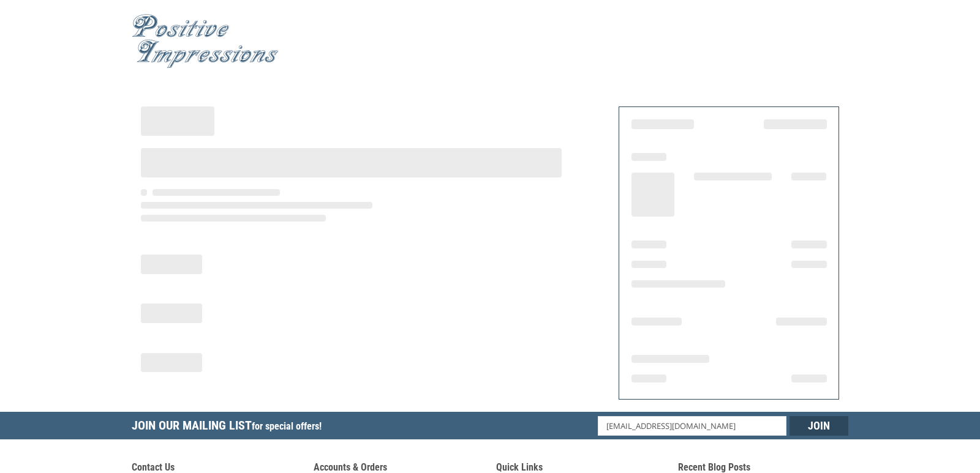 The width and height of the screenshot is (980, 473). Describe the element at coordinates (230, 427) in the screenshot. I see `h5: Join Our Mailing List` at that location.